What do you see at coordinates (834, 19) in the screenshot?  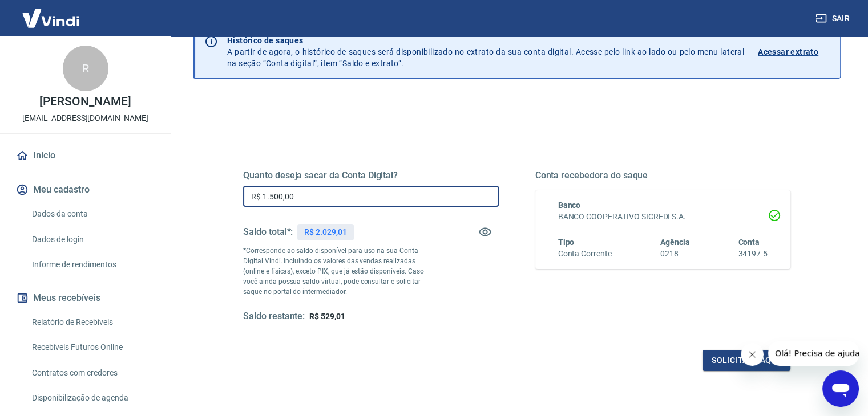 I see `button: Sair` at bounding box center [834, 19].